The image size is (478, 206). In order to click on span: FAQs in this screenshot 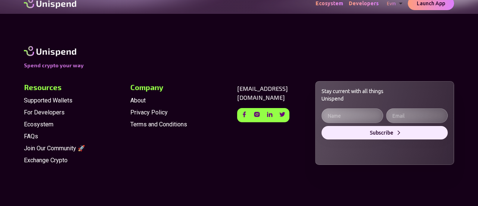, I will do `click(74, 136)`.